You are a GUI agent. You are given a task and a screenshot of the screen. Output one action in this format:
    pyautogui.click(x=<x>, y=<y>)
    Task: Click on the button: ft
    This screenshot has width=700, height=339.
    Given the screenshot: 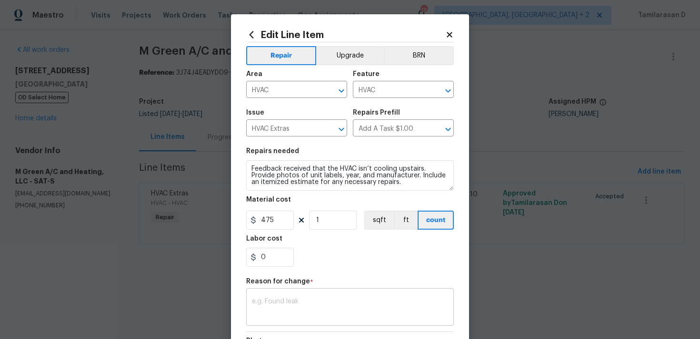 What is the action you would take?
    pyautogui.click(x=405, y=220)
    